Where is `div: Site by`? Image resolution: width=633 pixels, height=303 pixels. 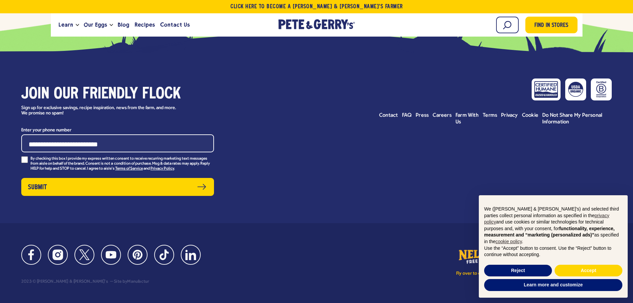
div: Site by is located at coordinates (129, 282).